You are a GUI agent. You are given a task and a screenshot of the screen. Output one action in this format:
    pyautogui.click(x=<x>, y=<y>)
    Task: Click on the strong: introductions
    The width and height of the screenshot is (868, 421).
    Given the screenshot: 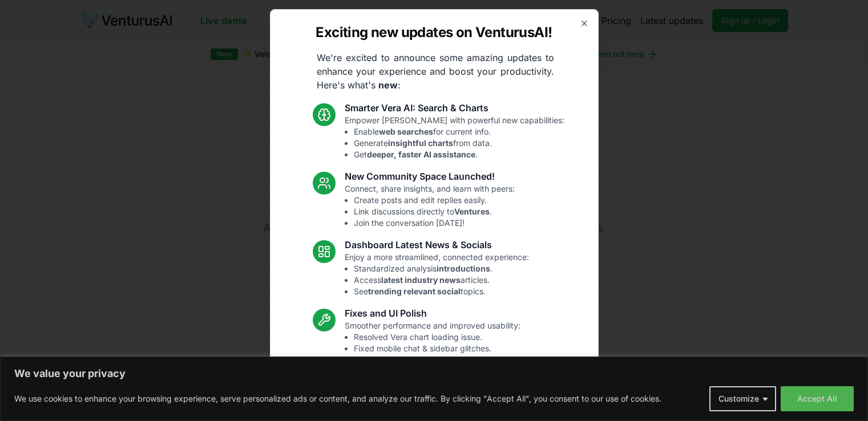 What is the action you would take?
    pyautogui.click(x=464, y=268)
    